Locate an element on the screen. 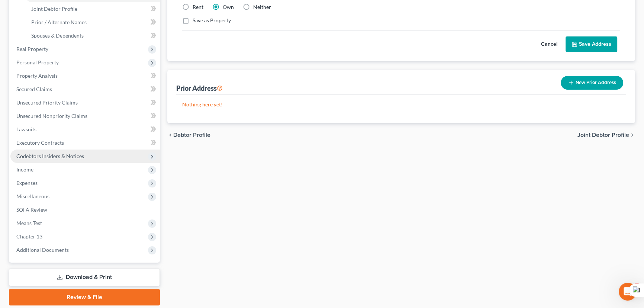  label: Save as Property is located at coordinates (212, 20).